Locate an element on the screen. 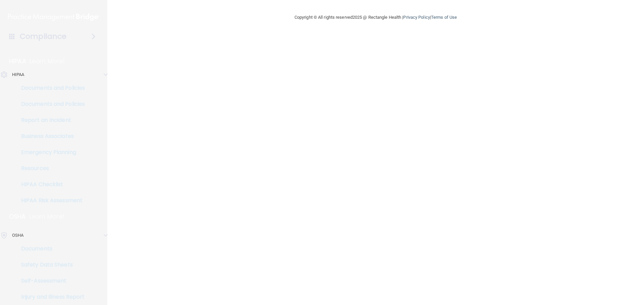 Image resolution: width=644 pixels, height=305 pixels. p: Self-Assessment is located at coordinates (50, 281).